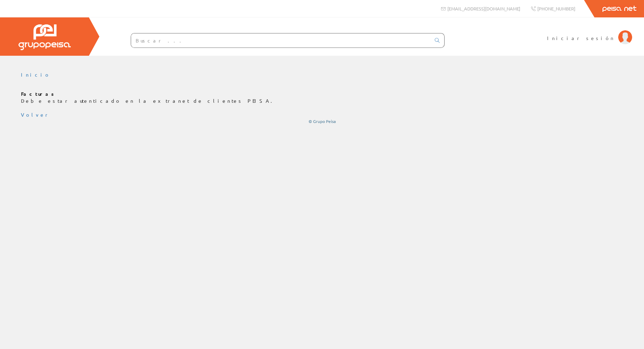 Image resolution: width=644 pixels, height=349 pixels. Describe the element at coordinates (36, 115) in the screenshot. I see `a: Volver` at that location.